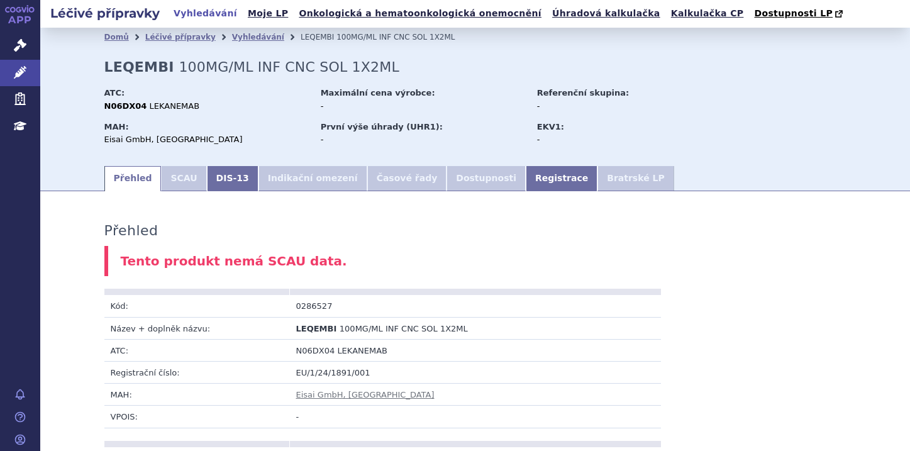  Describe the element at coordinates (233, 179) in the screenshot. I see `a: DIS-13` at that location.